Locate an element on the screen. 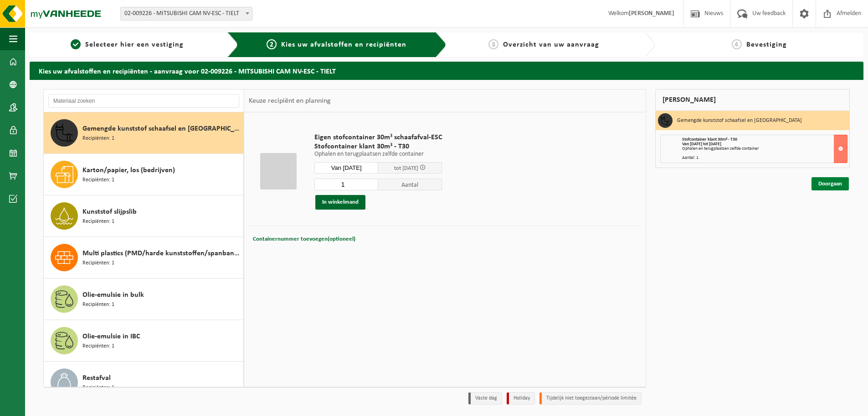 This screenshot has width=868, height=416. button: In winkelmand is located at coordinates (341, 202).